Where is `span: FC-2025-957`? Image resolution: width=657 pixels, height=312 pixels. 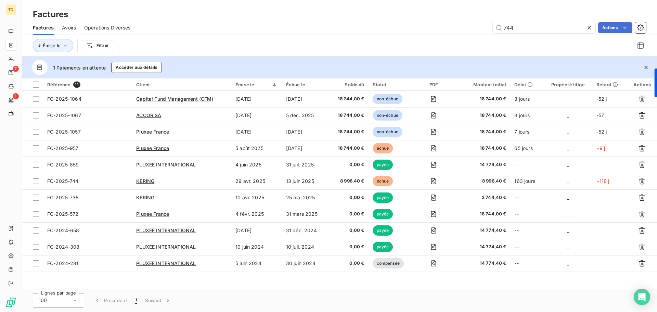 span: FC-2025-957 is located at coordinates (63, 148).